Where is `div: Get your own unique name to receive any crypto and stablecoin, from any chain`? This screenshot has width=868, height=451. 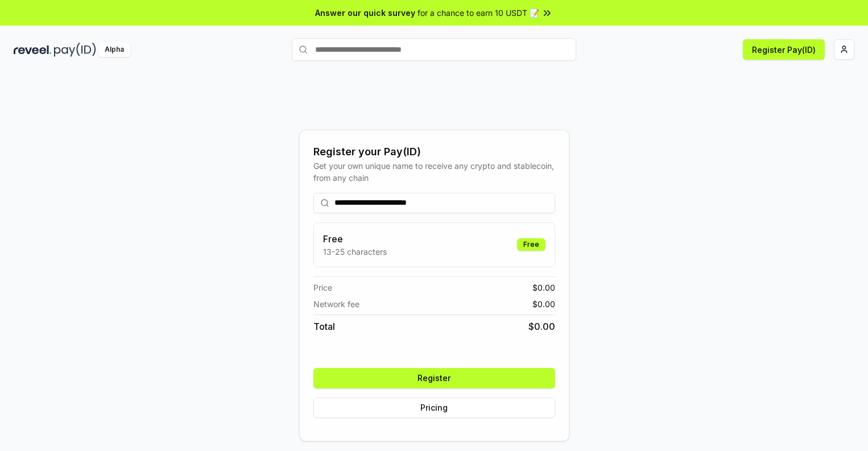
div: Get your own unique name to receive any crypto and stablecoin, from any chain is located at coordinates (434, 172).